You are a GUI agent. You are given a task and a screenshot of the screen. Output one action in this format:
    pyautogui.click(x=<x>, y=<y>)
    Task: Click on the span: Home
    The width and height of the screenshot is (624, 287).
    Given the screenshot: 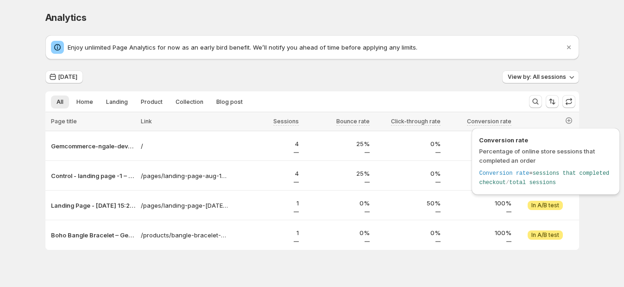 What is the action you would take?
    pyautogui.click(x=85, y=102)
    